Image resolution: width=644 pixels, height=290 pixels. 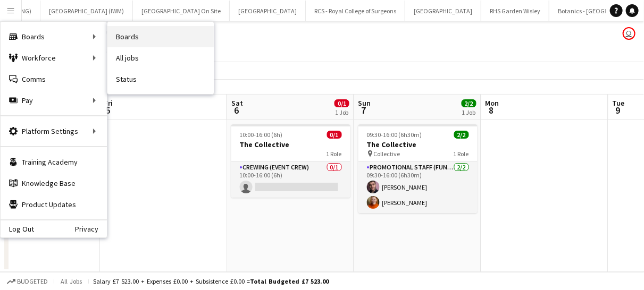 What do you see at coordinates (629, 33) in the screenshot?
I see `app-user-avatar: Claudia Lewis` at bounding box center [629, 33].